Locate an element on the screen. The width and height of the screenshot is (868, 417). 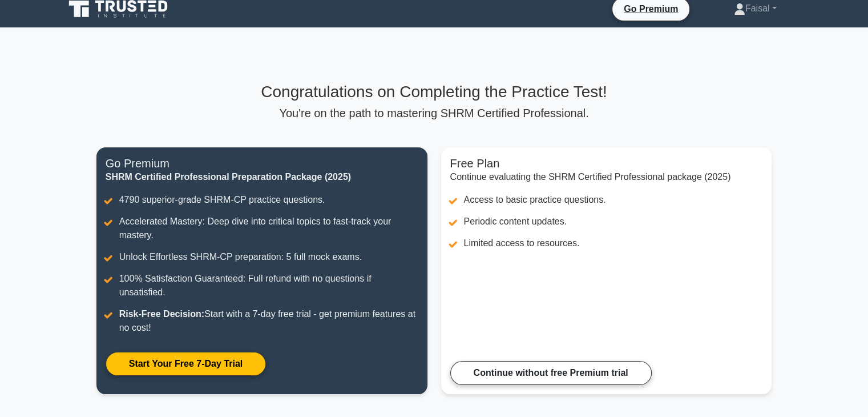
a: Continue without free Premium trial is located at coordinates (551, 373).